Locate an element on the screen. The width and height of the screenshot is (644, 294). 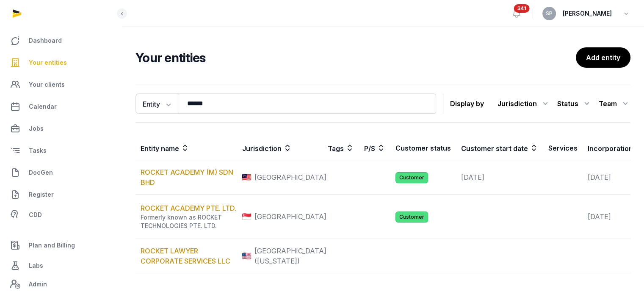
span: Dashboard is located at coordinates (45, 40).